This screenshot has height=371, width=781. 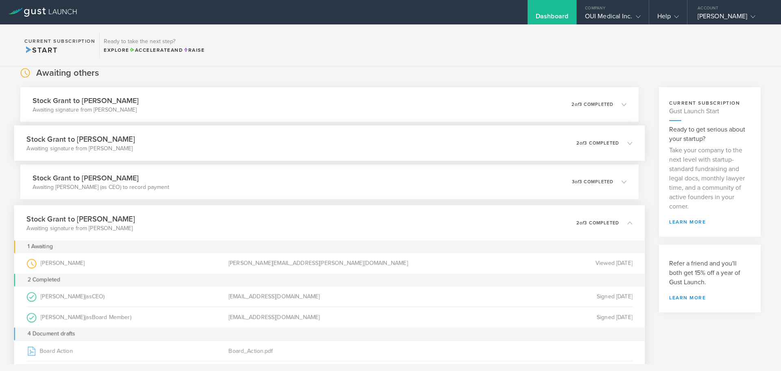 What do you see at coordinates (98, 296) in the screenshot?
I see `span: CEO` at bounding box center [98, 296].